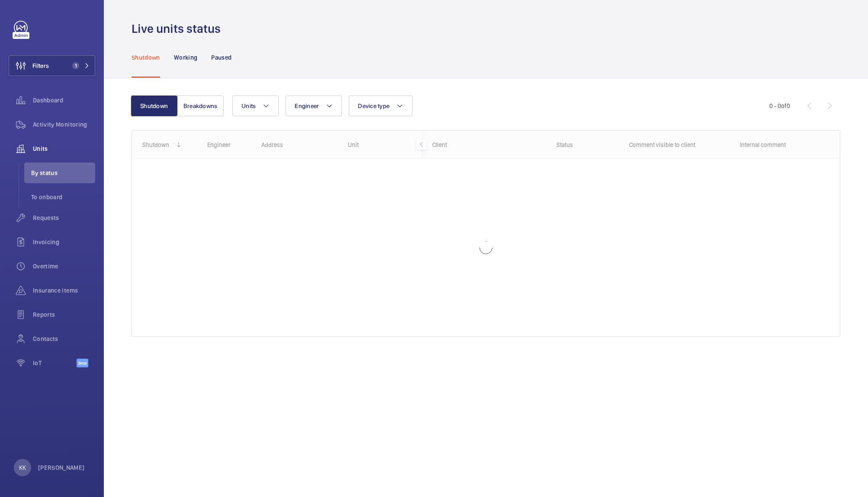 The image size is (868, 497). I want to click on span: Activity Monitoring, so click(64, 125).